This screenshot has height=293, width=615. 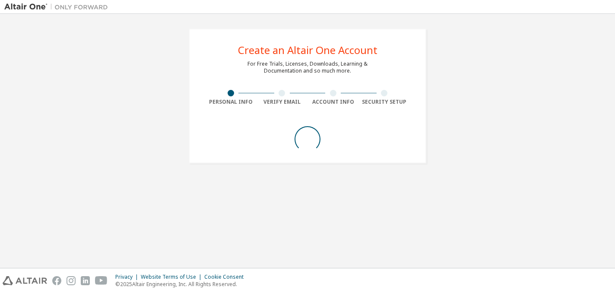 I want to click on div: Create an Altair One Account, so click(x=307, y=50).